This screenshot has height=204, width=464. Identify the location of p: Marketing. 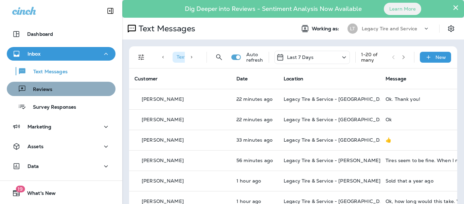
(39, 126).